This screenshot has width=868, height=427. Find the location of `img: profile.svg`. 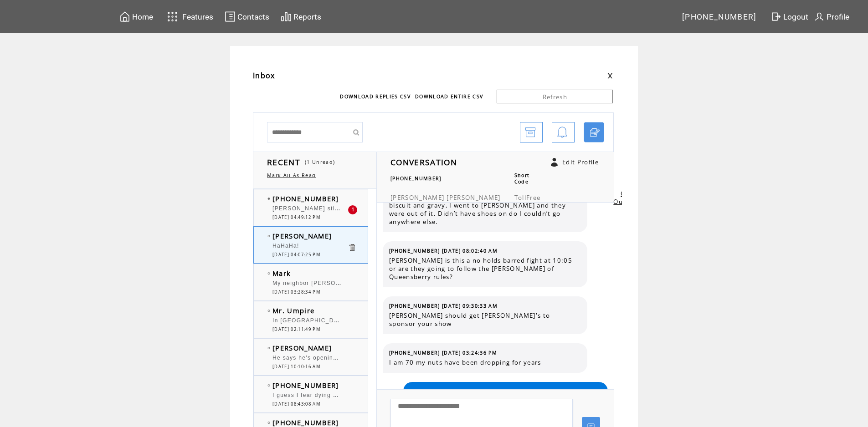

img: profile.svg is located at coordinates (819, 16).